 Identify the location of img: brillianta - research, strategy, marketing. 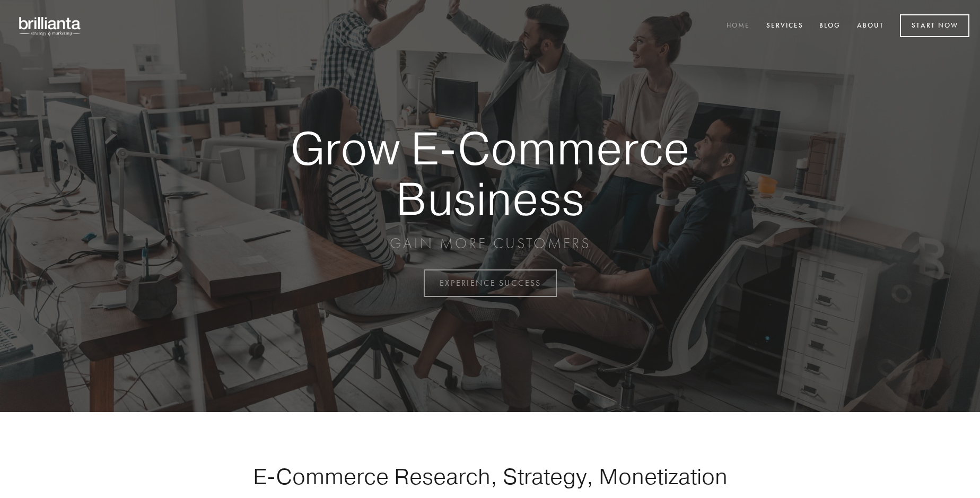
(50, 26).